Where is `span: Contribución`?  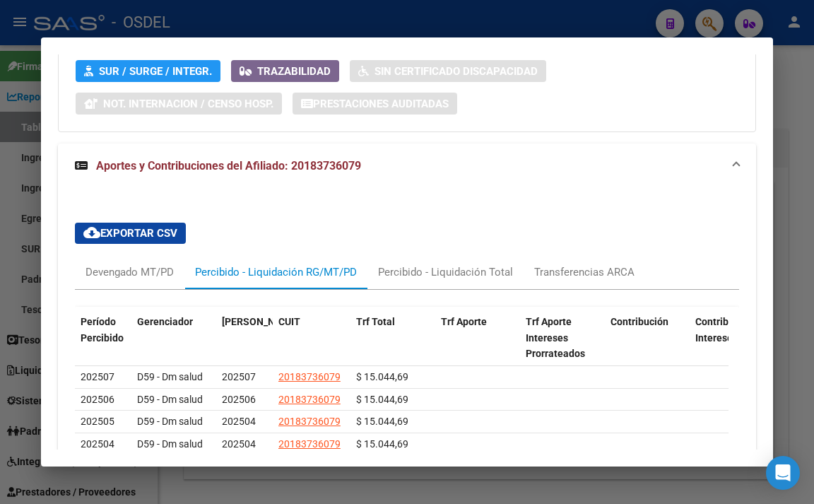
span: Contribución is located at coordinates (640, 322).